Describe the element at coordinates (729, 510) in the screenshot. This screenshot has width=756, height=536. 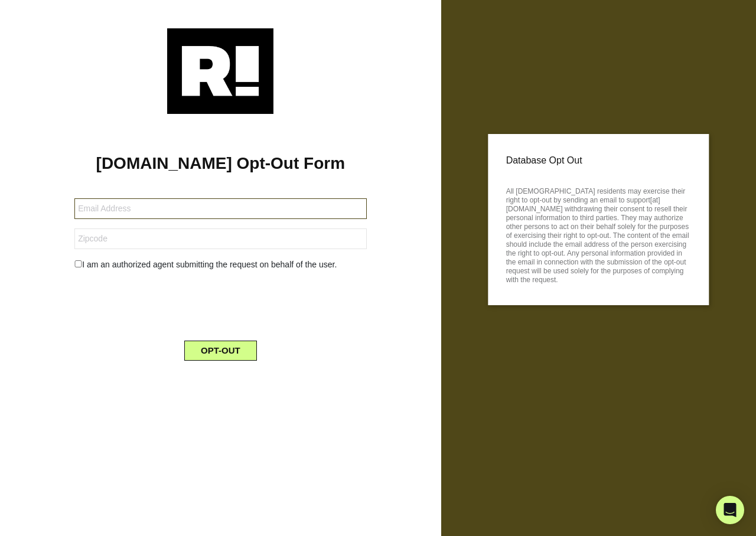
I see `div: Open Intercom Messenger` at that location.